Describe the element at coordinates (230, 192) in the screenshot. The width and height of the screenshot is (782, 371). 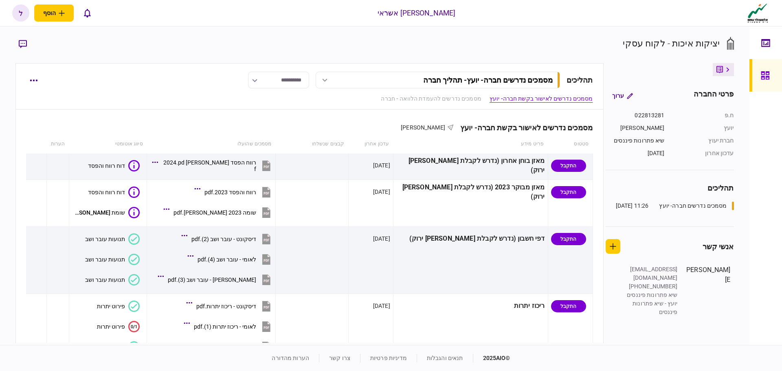
I see `div: רווח והפסד 2023.pdf` at that location.